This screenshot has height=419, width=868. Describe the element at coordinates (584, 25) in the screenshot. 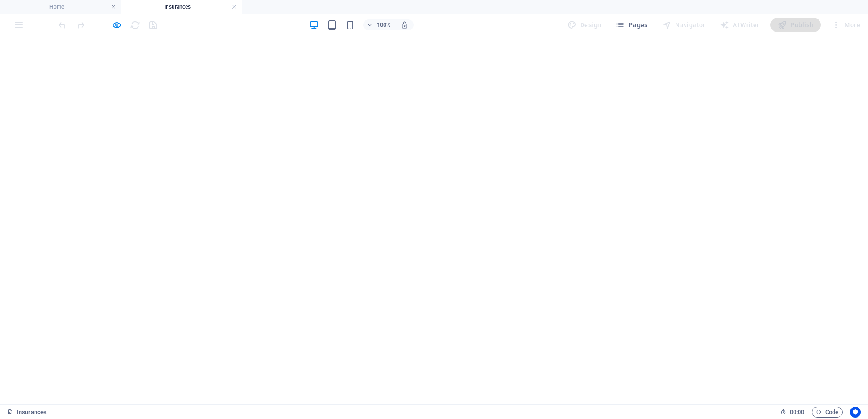

I see `div: Design (Ctrl+Alt+Y)` at that location.